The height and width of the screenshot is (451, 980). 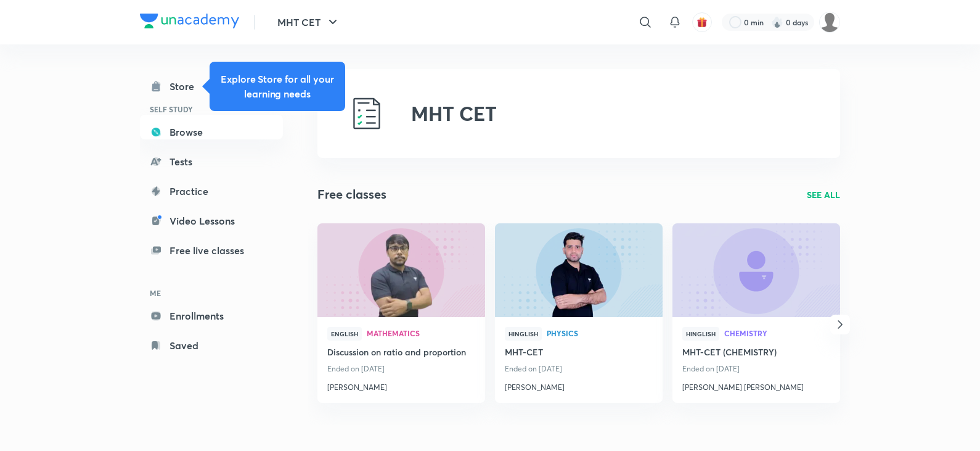 What do you see at coordinates (211, 316) in the screenshot?
I see `a: Enrollments` at bounding box center [211, 316].